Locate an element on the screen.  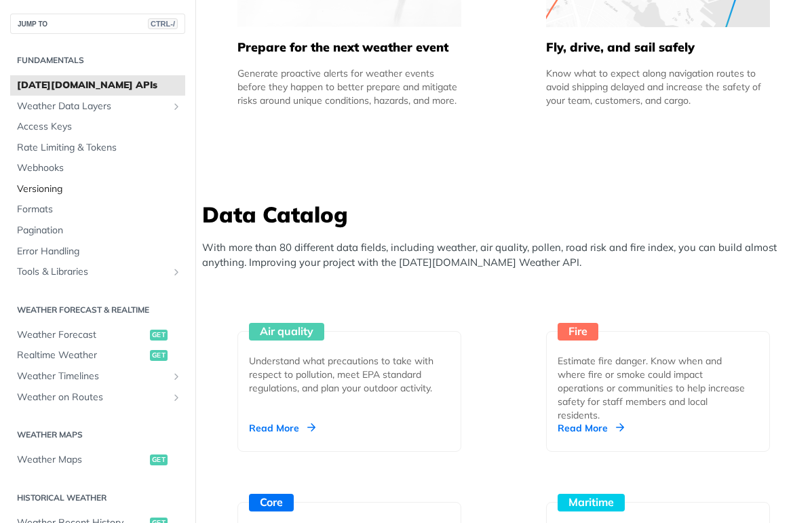
span: Access Keys is located at coordinates (99, 127).